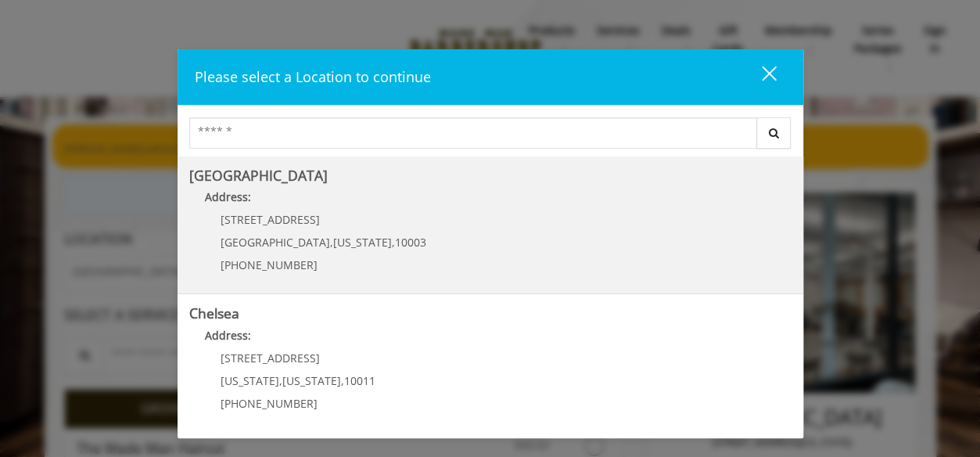  I want to click on span: Please select a Location to continue, so click(313, 76).